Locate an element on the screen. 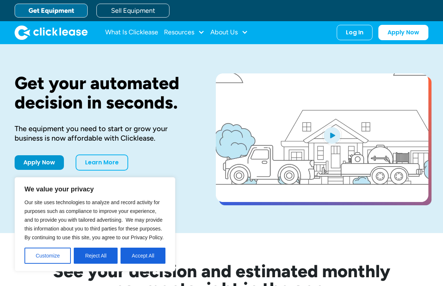  button: Customize is located at coordinates (47, 255).